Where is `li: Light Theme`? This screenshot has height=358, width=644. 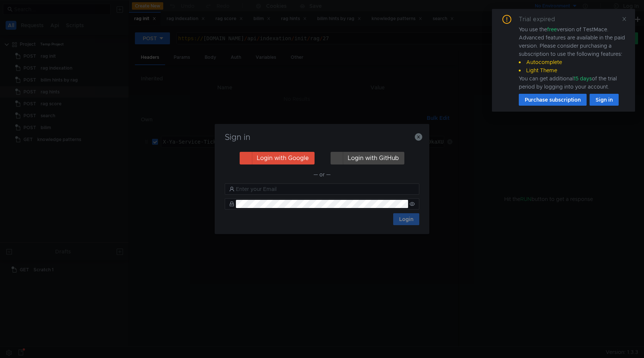 li: Light Theme is located at coordinates (572, 70).